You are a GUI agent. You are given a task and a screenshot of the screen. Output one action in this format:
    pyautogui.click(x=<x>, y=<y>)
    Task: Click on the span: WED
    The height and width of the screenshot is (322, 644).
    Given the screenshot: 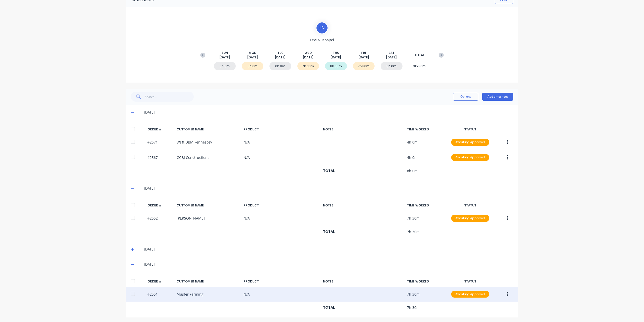 What is the action you would take?
    pyautogui.click(x=308, y=53)
    